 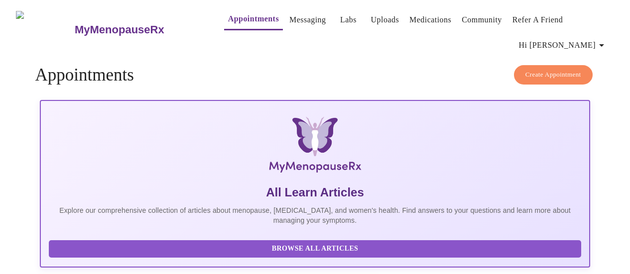 I want to click on button: Create Appointment, so click(x=553, y=75).